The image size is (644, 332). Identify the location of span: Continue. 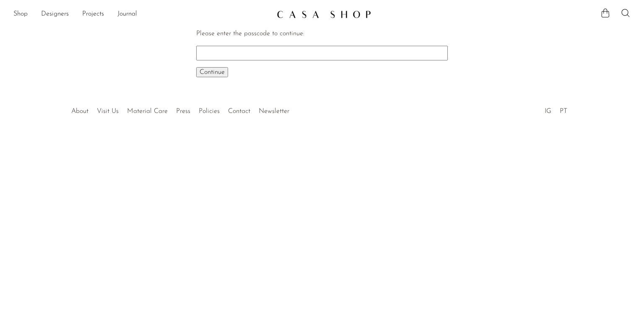
(212, 72).